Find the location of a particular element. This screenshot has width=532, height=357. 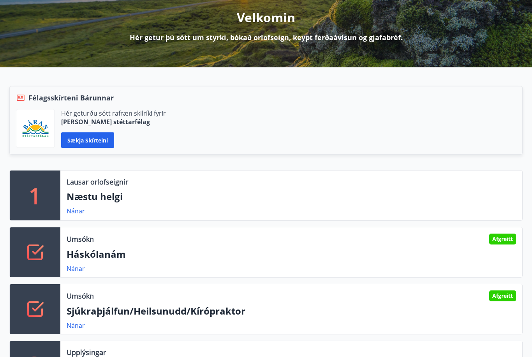

p: Velkomin is located at coordinates (266, 18).